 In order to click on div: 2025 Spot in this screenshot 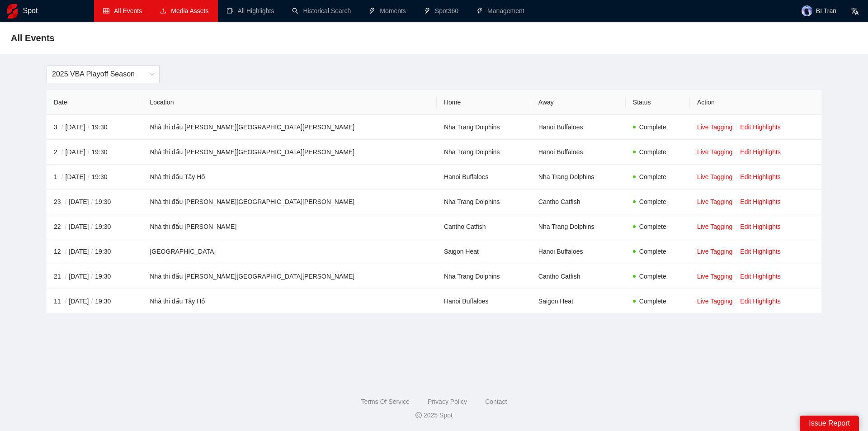, I will do `click(434, 415)`.